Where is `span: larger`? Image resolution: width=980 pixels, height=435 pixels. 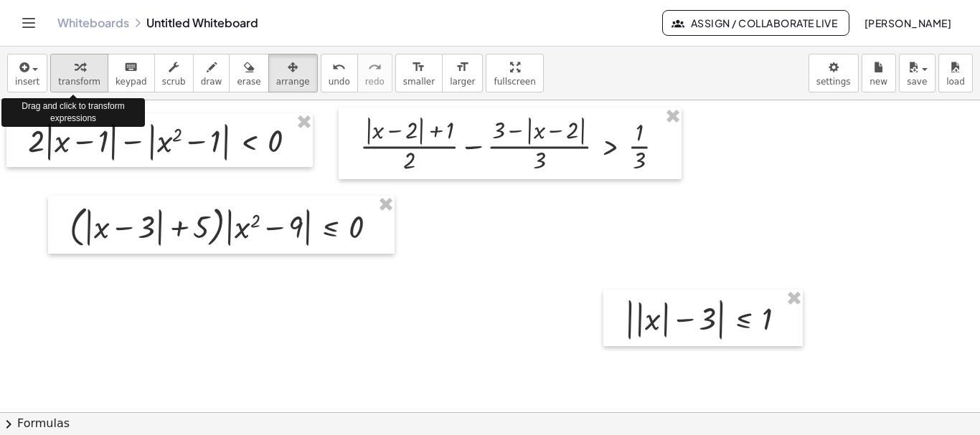 span: larger is located at coordinates (462, 82).